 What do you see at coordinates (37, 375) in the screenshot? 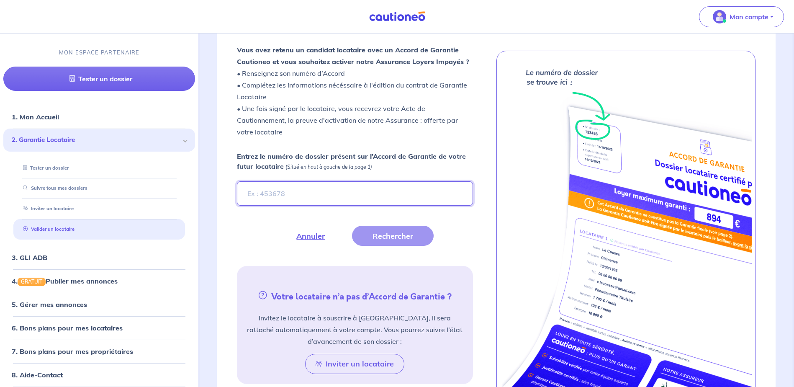
I see `a: 8. Aide-Contact` at bounding box center [37, 375].